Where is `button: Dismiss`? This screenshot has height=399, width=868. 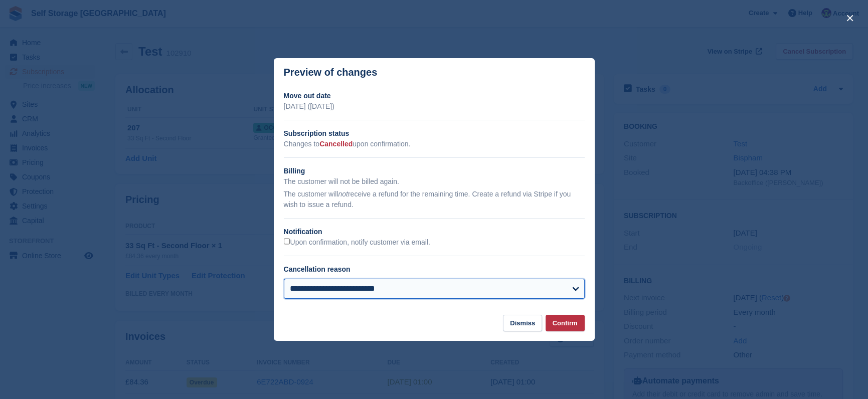
button: Dismiss is located at coordinates (523, 323).